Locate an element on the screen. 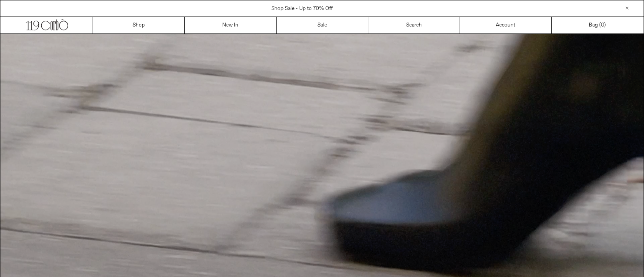  a: Shop is located at coordinates (139, 25).